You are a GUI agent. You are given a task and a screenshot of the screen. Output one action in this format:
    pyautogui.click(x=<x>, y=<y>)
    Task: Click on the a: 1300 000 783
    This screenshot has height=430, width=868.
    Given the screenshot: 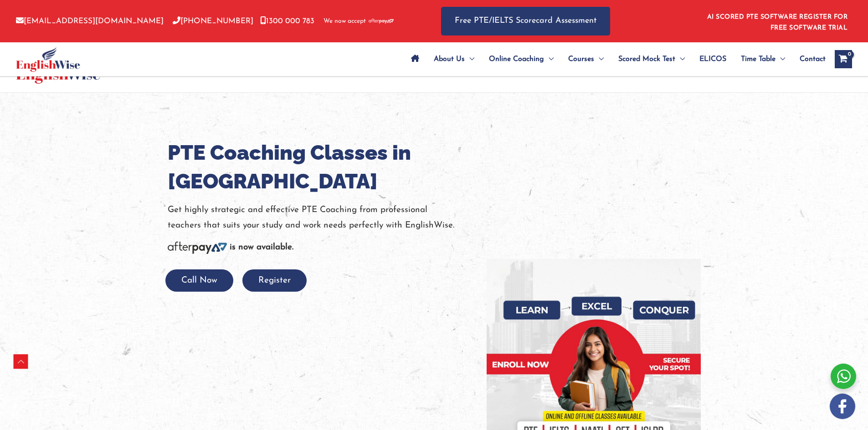 What is the action you would take?
    pyautogui.click(x=287, y=21)
    